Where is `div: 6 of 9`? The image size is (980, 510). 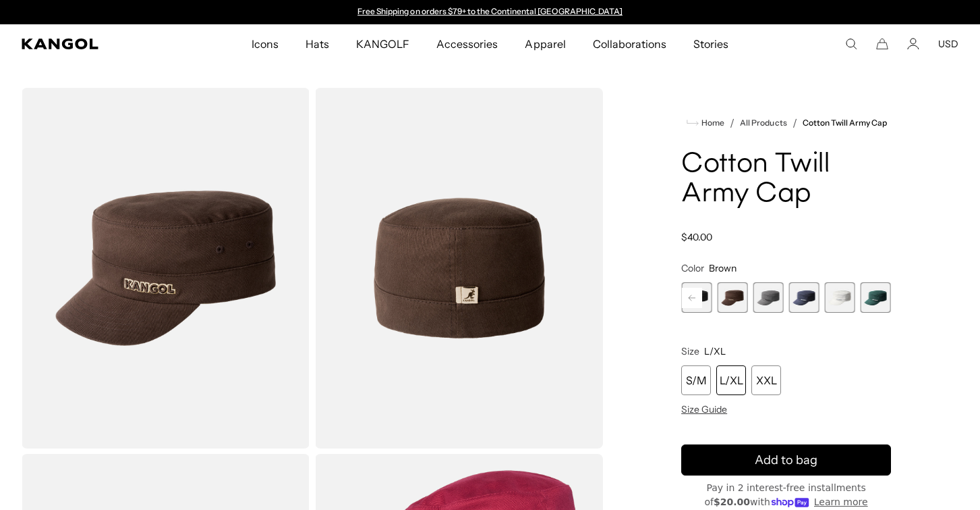 div: 6 of 9 is located at coordinates (767, 297).